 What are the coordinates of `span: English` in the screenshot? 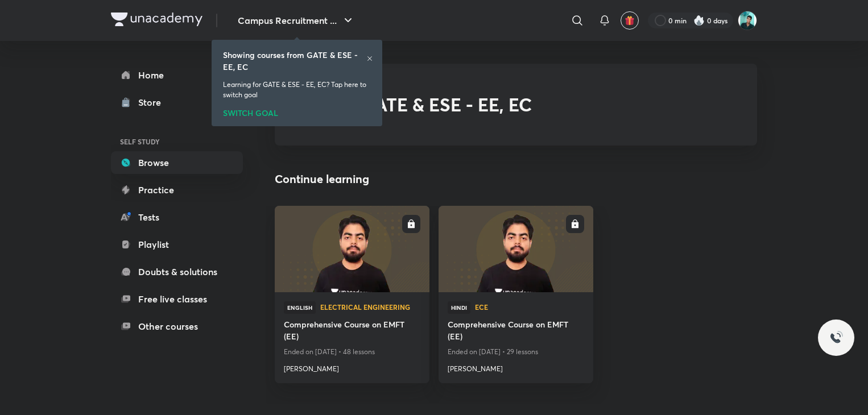 It's located at (300, 307).